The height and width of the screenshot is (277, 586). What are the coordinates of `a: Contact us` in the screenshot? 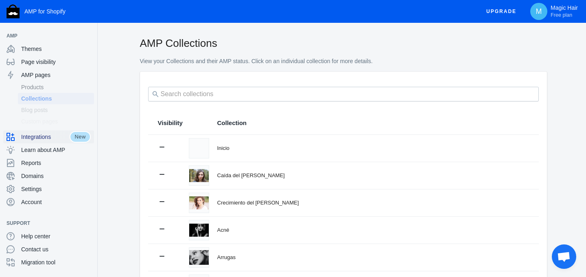 It's located at (48, 249).